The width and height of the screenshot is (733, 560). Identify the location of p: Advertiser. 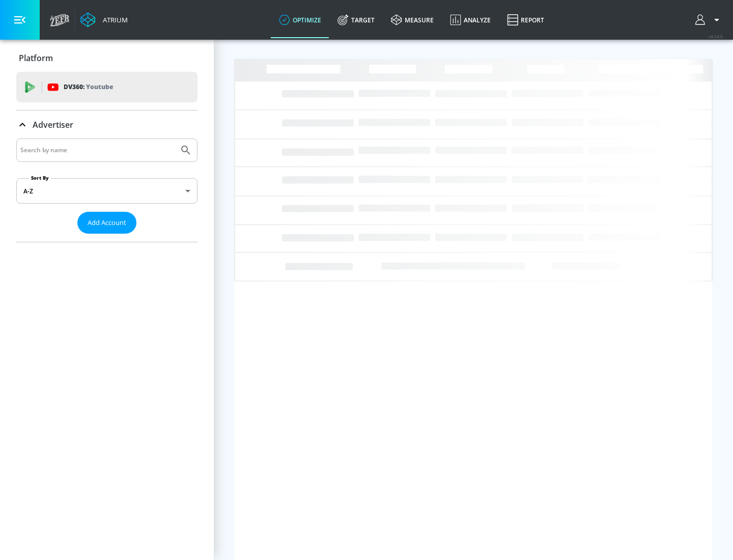
(53, 125).